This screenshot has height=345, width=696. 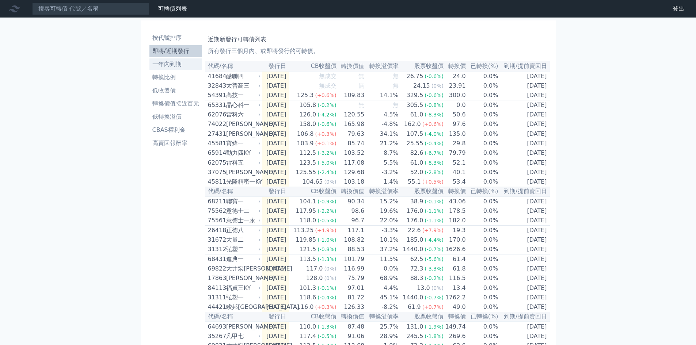 I want to click on a: 即將/近期發行, so click(x=176, y=51).